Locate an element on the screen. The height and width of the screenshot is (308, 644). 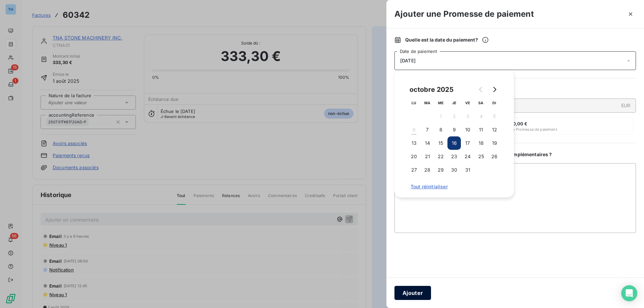
button: Go to next month is located at coordinates (494, 90).